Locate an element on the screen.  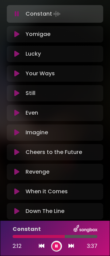
p: Still is located at coordinates (30, 93).